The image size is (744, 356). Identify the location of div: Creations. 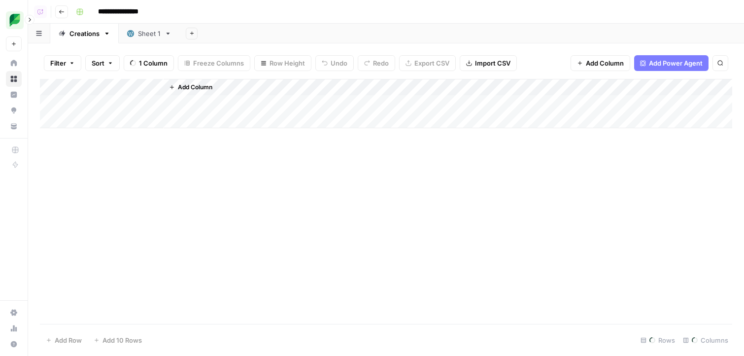
(84, 34).